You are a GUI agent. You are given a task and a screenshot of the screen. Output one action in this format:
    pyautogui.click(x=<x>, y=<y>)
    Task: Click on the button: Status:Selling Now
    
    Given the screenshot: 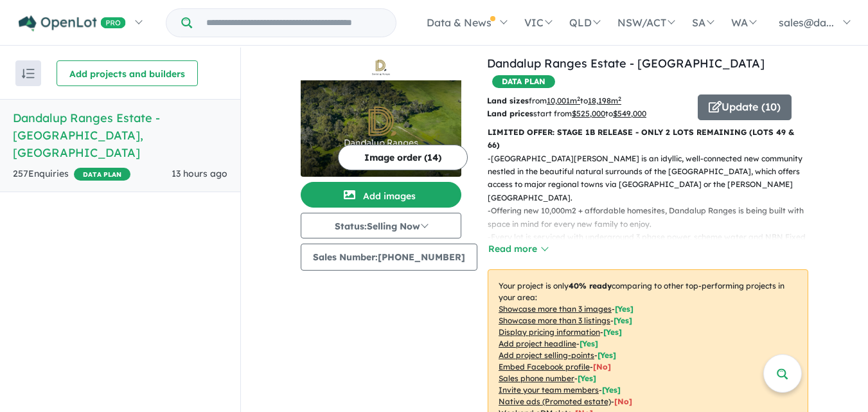 What is the action you would take?
    pyautogui.click(x=381, y=226)
    